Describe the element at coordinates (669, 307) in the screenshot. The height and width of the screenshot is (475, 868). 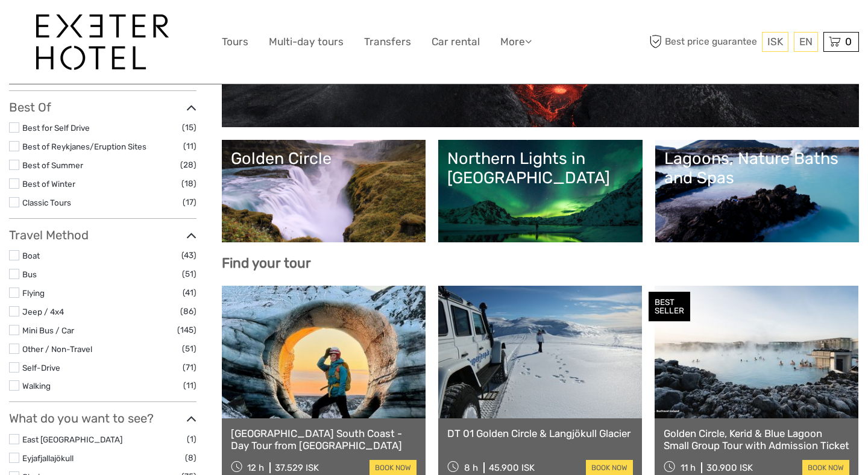
I see `div: BEST SELLER` at that location.